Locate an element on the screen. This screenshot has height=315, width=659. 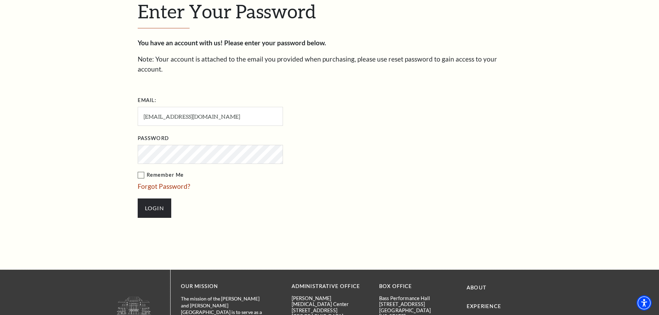
div: Accessibility Menu is located at coordinates (644, 303).